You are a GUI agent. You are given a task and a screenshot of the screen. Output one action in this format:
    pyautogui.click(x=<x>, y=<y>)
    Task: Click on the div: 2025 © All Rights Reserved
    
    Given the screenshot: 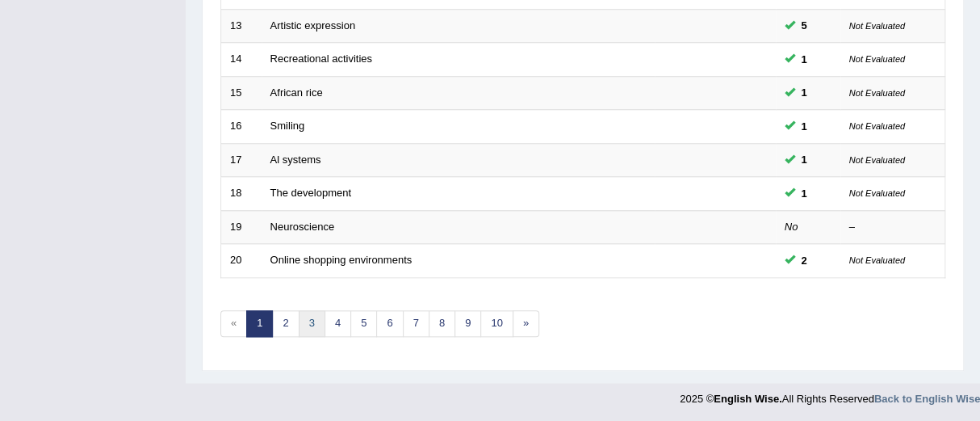 What is the action you would take?
    pyautogui.click(x=830, y=394)
    